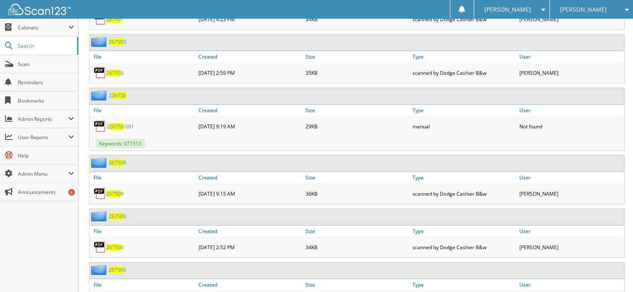 The width and height of the screenshot is (633, 292). Describe the element at coordinates (463, 126) in the screenshot. I see `div: manual` at that location.